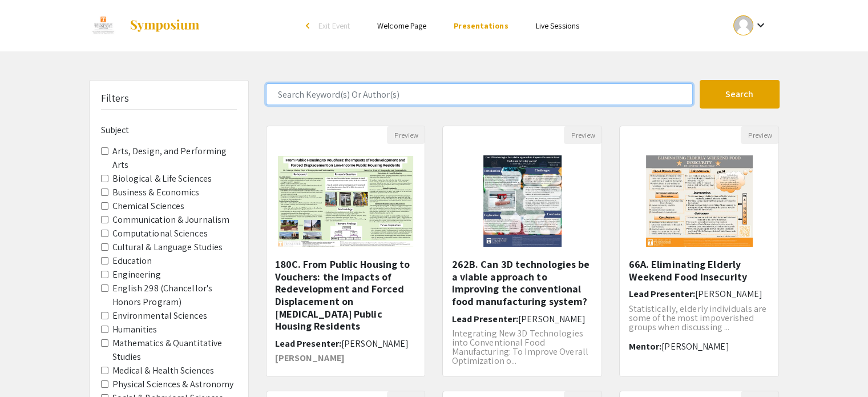  Describe the element at coordinates (760, 25) in the screenshot. I see `mat-icon: Expand account dropdown` at that location.